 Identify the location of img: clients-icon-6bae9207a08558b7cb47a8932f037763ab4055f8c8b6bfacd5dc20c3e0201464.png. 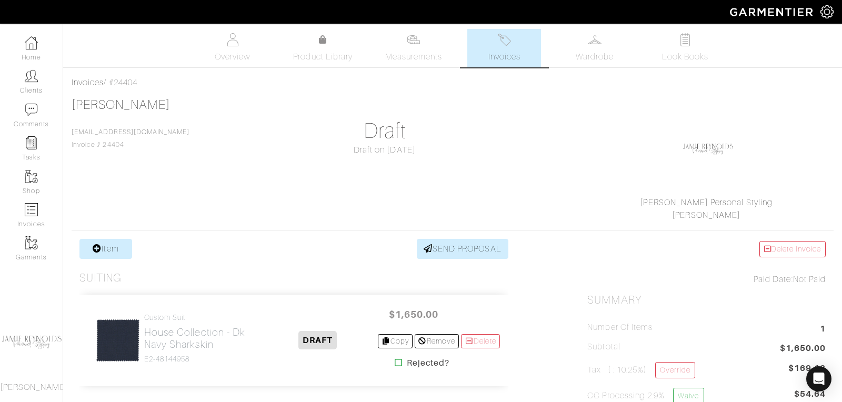
(31, 76).